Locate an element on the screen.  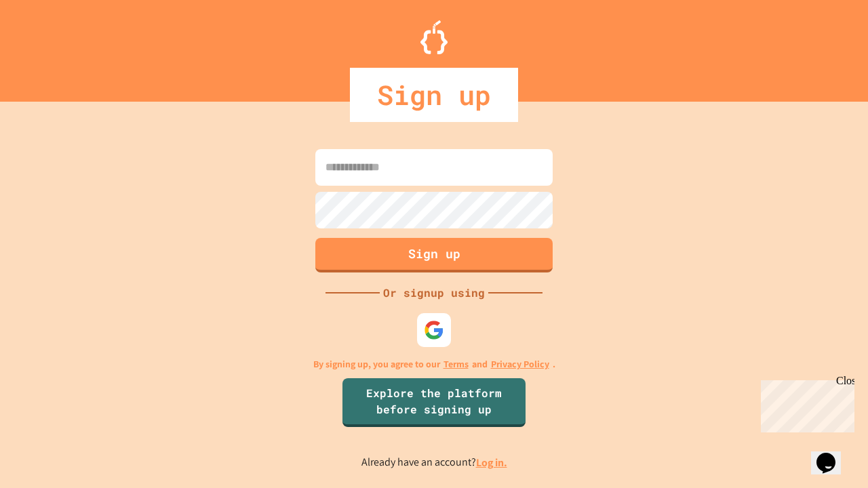
div: Or signup using is located at coordinates (434, 293).